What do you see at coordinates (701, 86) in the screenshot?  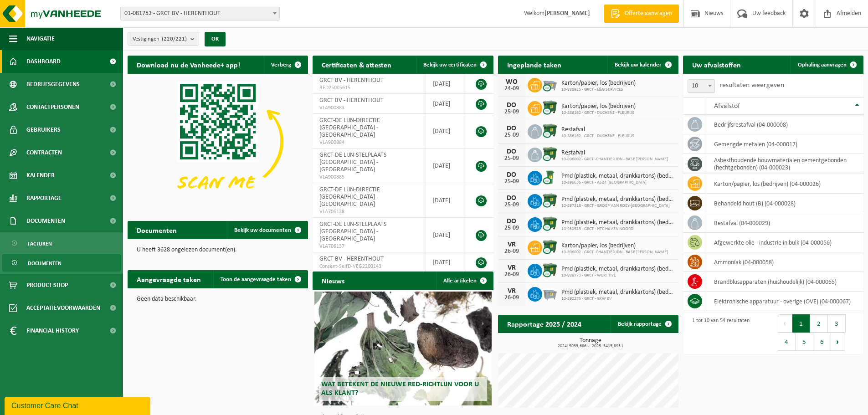 I see `span: 10` at bounding box center [701, 86].